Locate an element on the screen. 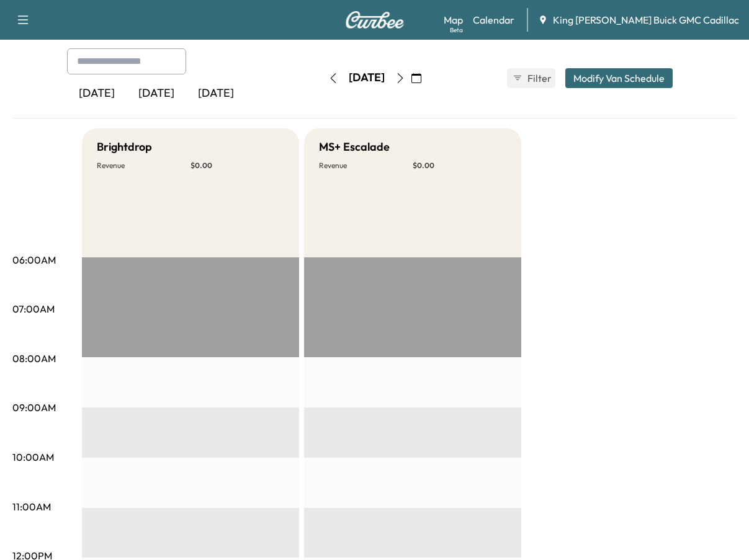 The width and height of the screenshot is (749, 560). p: 08:00AM is located at coordinates (34, 358).